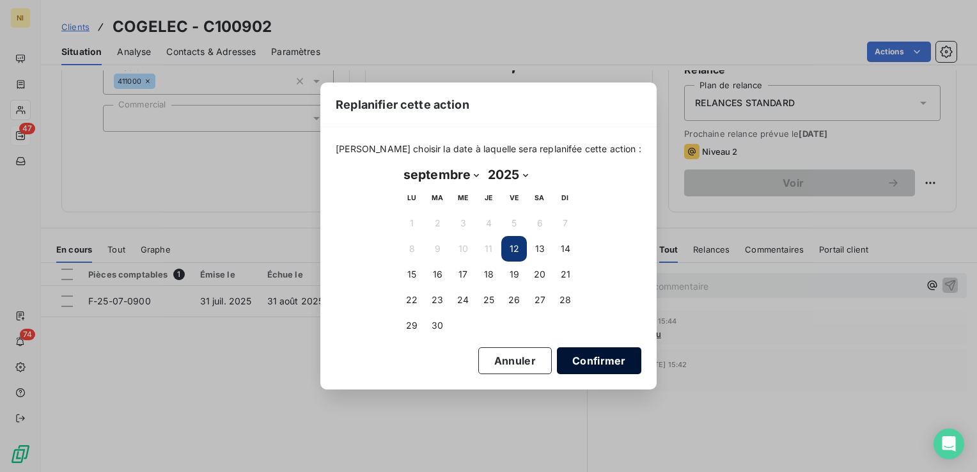 The image size is (977, 472). What do you see at coordinates (514, 249) in the screenshot?
I see `button: 12` at bounding box center [514, 249].